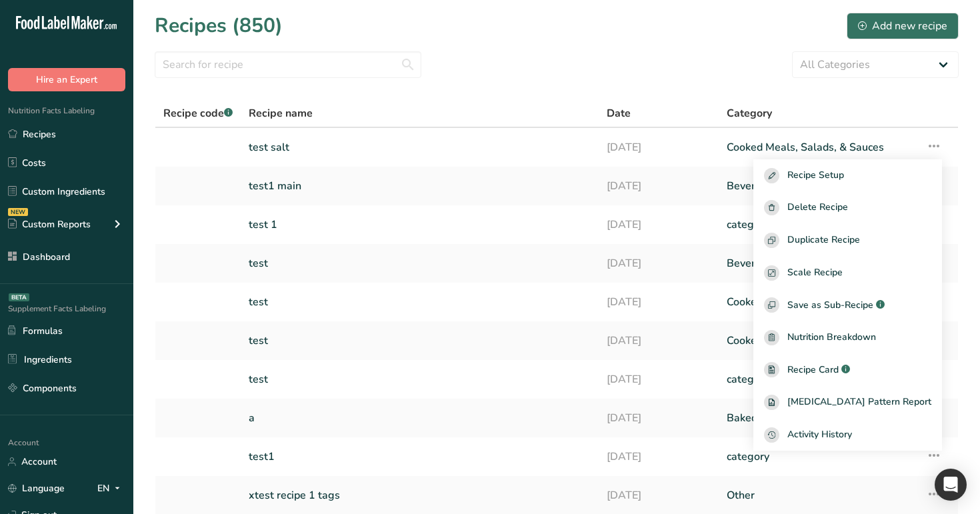  Describe the element at coordinates (823, 240) in the screenshot. I see `span: Duplicate Recipe` at that location.